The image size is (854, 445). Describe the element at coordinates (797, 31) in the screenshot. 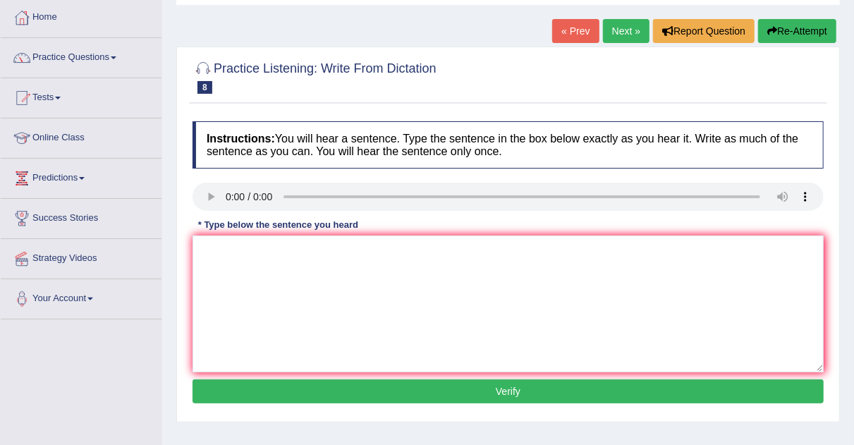

I see `button: Re-Attempt` at that location.